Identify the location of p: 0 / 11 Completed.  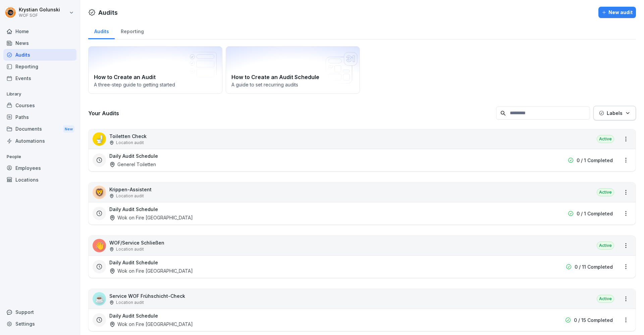
(594, 266).